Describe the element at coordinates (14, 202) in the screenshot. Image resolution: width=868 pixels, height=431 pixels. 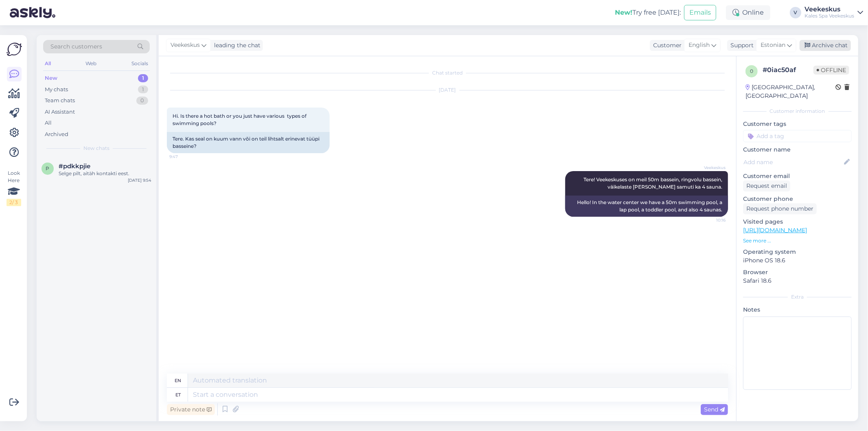
I see `div: 2 / 3` at that location.